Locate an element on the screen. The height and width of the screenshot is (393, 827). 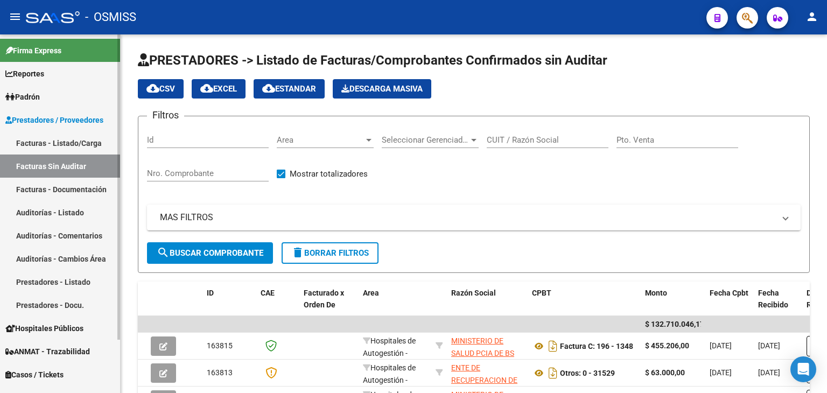
div: 30626983398 is located at coordinates (487, 346).